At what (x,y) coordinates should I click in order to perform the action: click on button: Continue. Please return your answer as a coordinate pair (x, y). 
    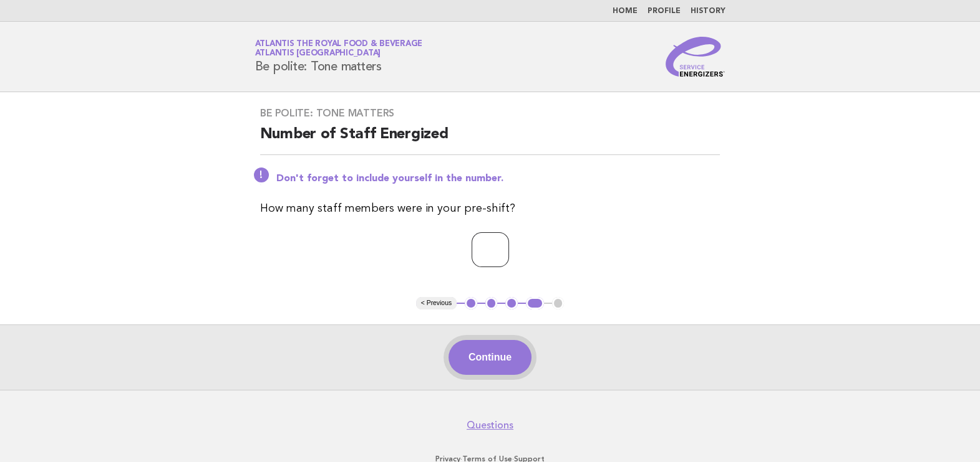
    Looking at the image, I should click on (489, 358).